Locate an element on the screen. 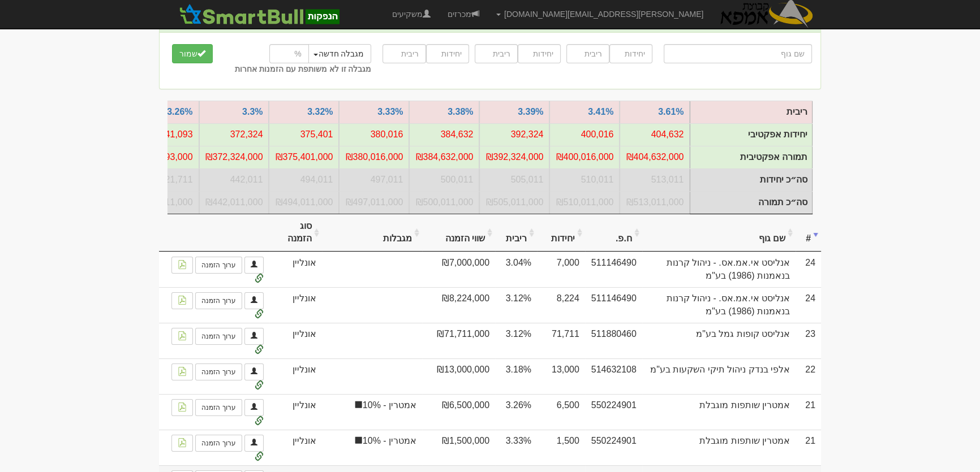  td: ₪8,224,000 is located at coordinates (459, 305).